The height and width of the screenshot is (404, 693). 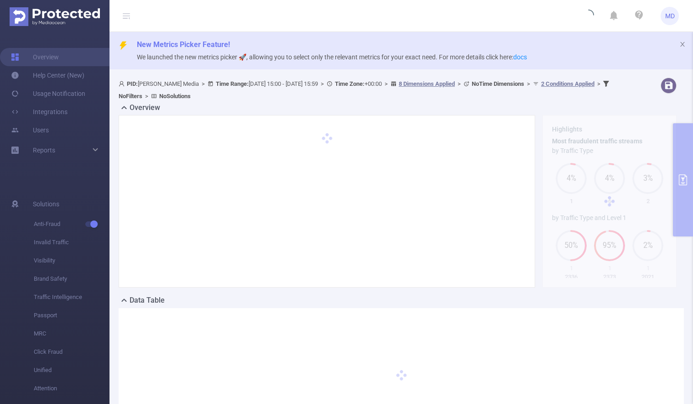 I want to click on u: 8 Dimensions Applied, so click(x=427, y=84).